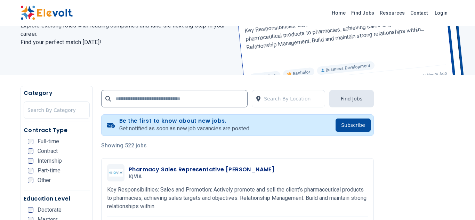 The height and width of the screenshot is (220, 475). What do you see at coordinates (50, 161) in the screenshot?
I see `span: Internship` at bounding box center [50, 161].